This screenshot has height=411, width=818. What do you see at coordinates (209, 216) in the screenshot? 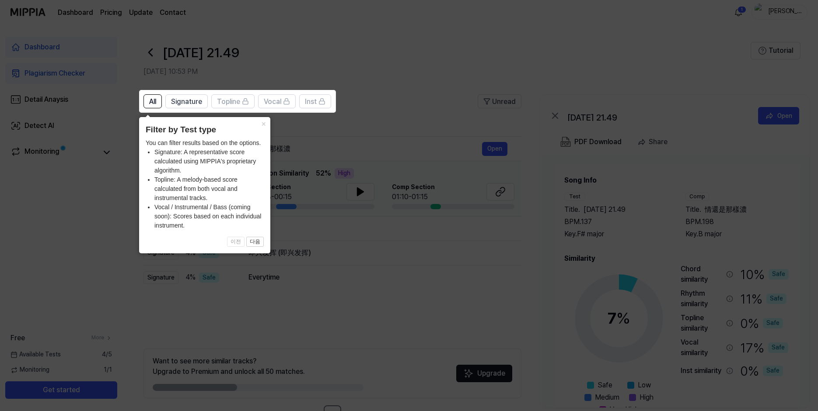
I see `li: Vocal / Instrumental / Bass (coming soon): Scores based on each individual instrument.` at bounding box center [209, 216].